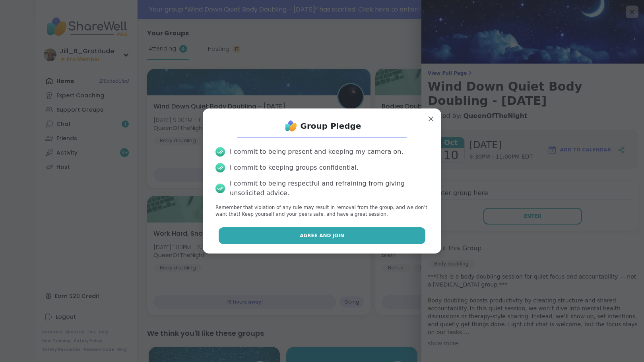 The height and width of the screenshot is (362, 644). I want to click on span: Agree and Join, so click(322, 236).